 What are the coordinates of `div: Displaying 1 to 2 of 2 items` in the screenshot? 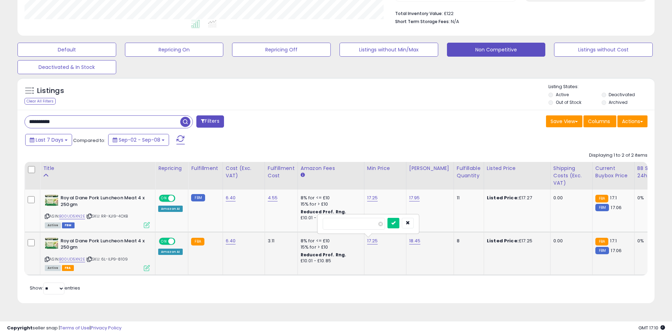 It's located at (618, 155).